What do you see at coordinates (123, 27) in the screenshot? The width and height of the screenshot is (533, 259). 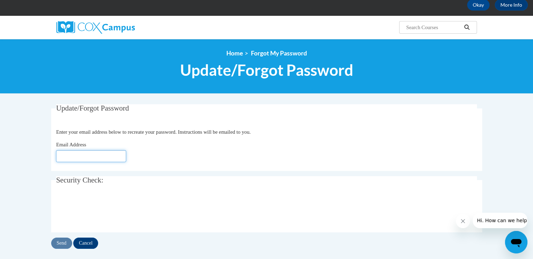 I see `a: Cox Campus` at bounding box center [123, 27].